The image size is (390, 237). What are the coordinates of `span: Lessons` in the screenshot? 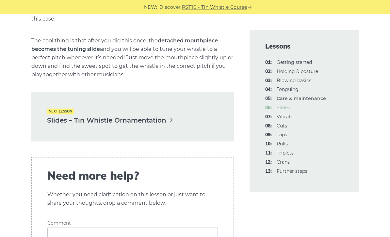 It's located at (304, 46).